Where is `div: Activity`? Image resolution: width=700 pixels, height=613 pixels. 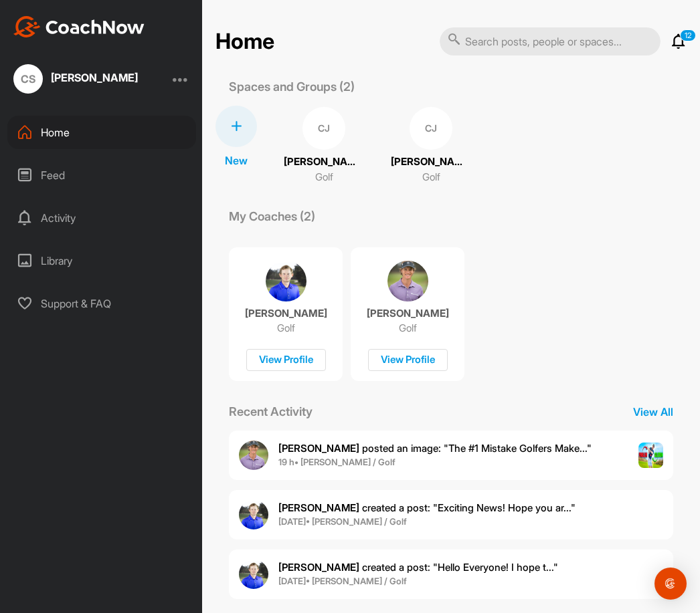
div: Activity is located at coordinates (101, 218).